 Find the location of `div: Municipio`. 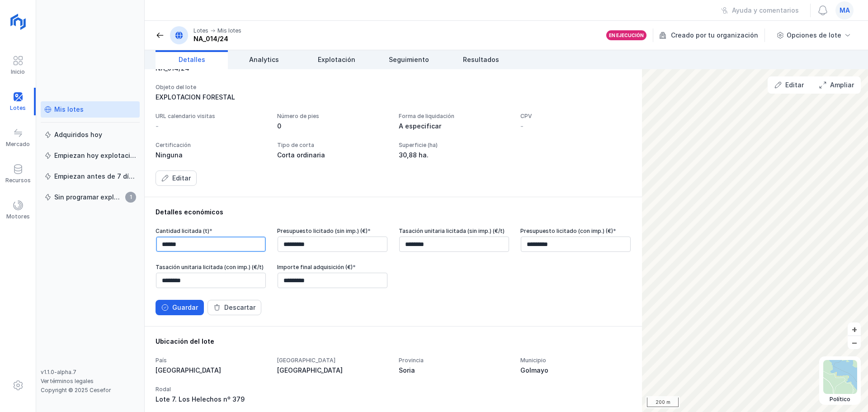

div: Municipio is located at coordinates (576, 360).